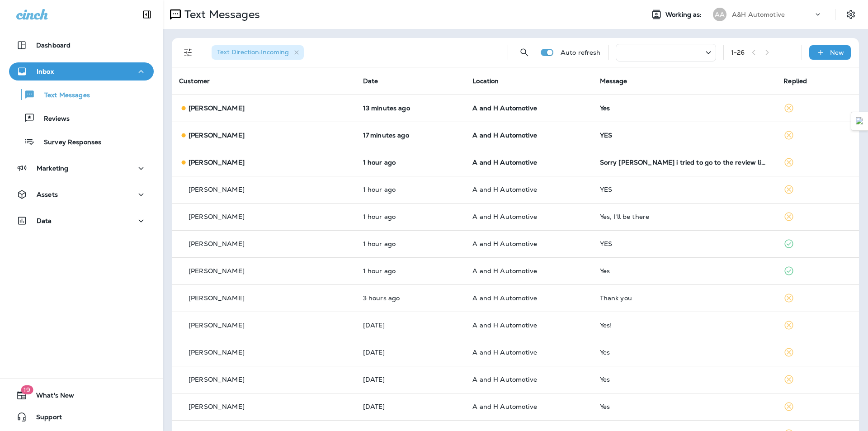 This screenshot has width=868, height=431. I want to click on span: Text Direction : Incoming, so click(252, 52).